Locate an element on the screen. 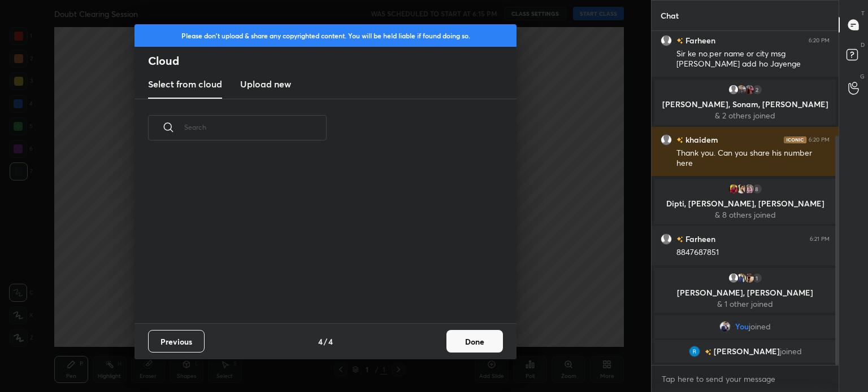 This screenshot has width=868, height=392. div: 8847687851 is located at coordinates (752, 253).